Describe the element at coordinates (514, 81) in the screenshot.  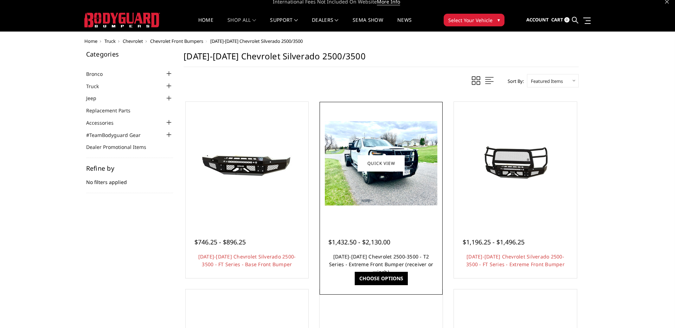
I see `label: Sort By:` at that location.